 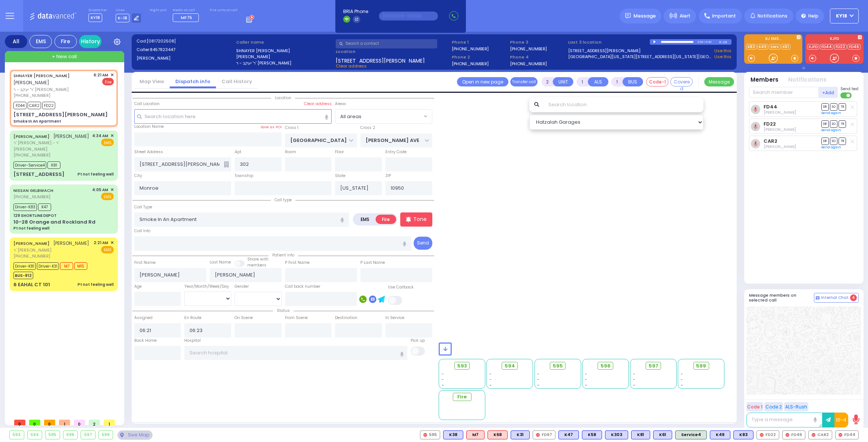 What do you see at coordinates (53, 435) in the screenshot?
I see `div: 595` at bounding box center [53, 435].